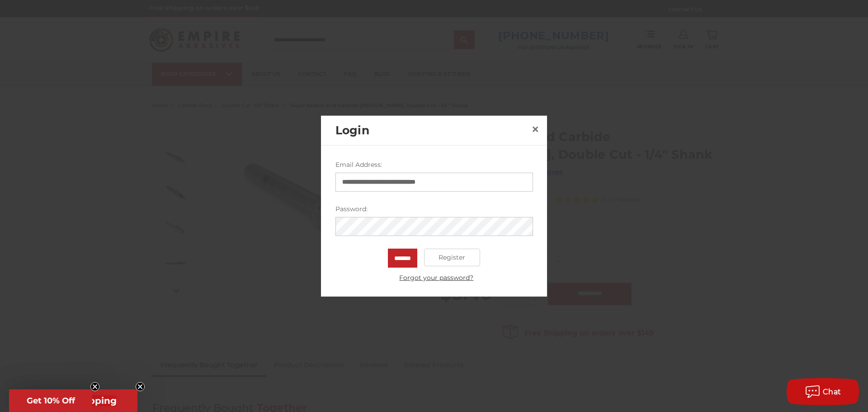 This screenshot has width=868, height=412. Describe the element at coordinates (823, 392) in the screenshot. I see `button: Chat` at that location.